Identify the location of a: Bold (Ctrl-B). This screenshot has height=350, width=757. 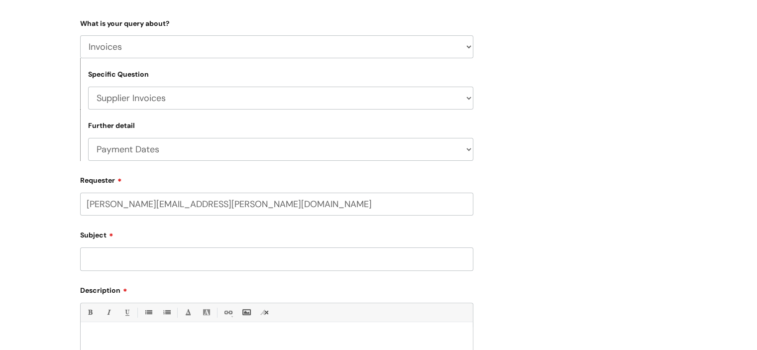
(90, 312).